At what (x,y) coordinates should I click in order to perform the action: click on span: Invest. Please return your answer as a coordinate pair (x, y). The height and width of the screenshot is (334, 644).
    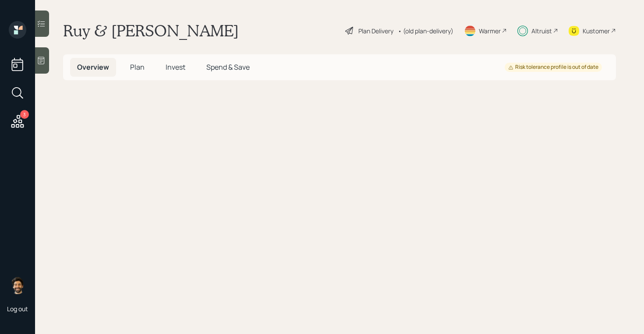
    Looking at the image, I should click on (175, 67).